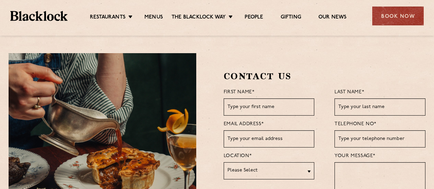 The image size is (434, 189). I want to click on input: Type your last name, so click(380, 107).